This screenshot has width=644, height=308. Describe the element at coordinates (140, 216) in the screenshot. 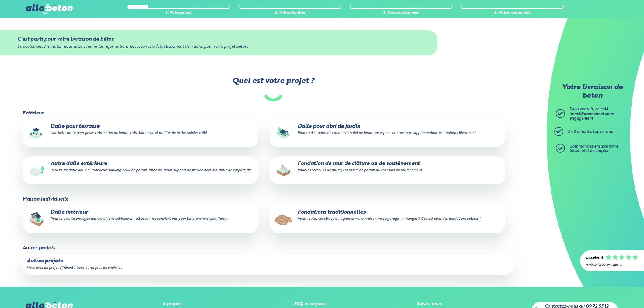

I see `p: Dalle intérieur` at that location.